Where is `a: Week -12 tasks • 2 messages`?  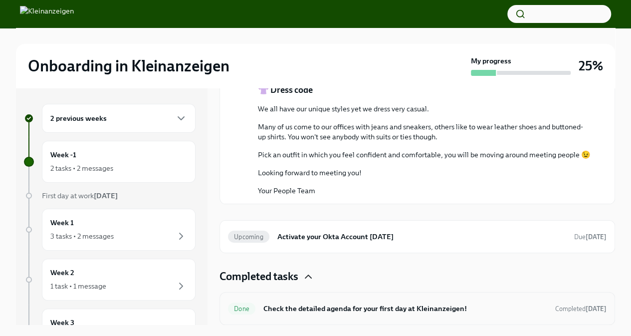
a: Week -12 tasks • 2 messages is located at coordinates (110, 162).